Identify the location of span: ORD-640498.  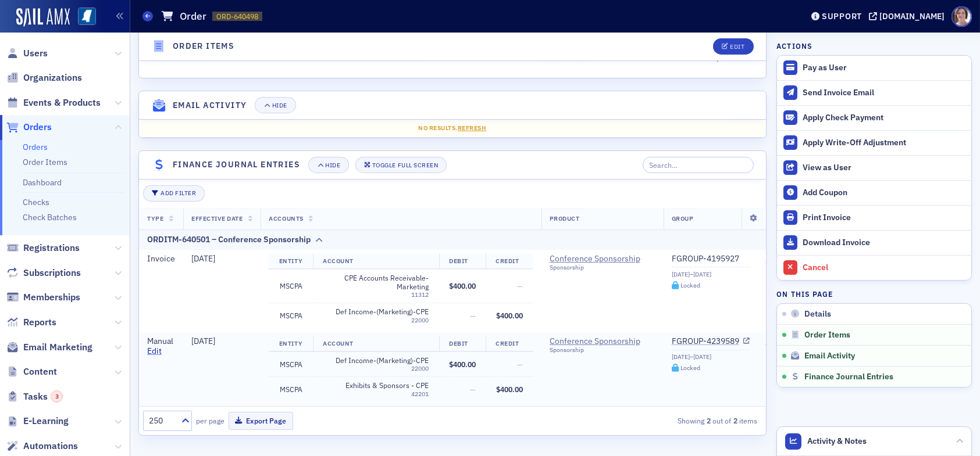
(237, 16).